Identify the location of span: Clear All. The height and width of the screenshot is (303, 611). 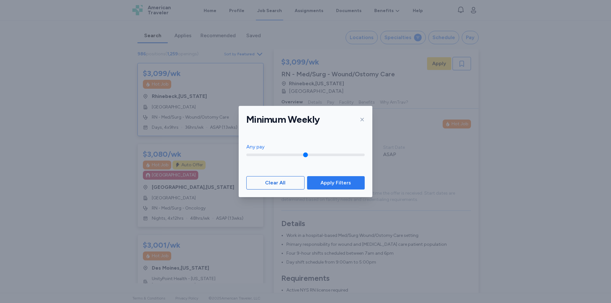
(275, 183).